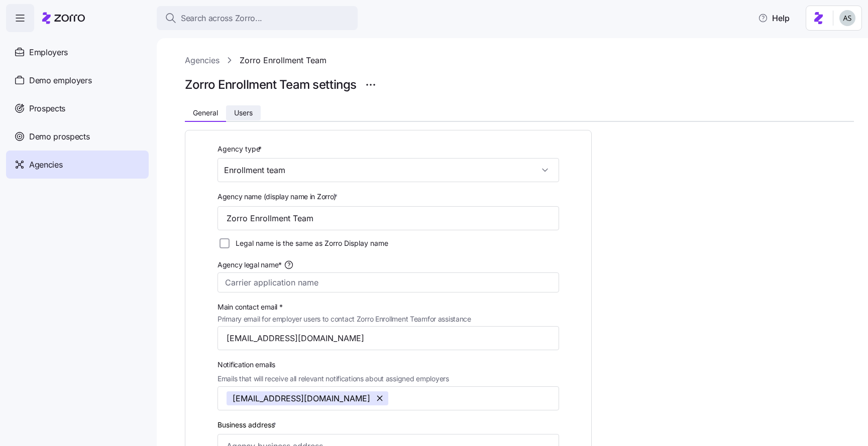 The height and width of the screenshot is (446, 868). Describe the element at coordinates (389, 283) in the screenshot. I see `input: Carrier application name` at that location.